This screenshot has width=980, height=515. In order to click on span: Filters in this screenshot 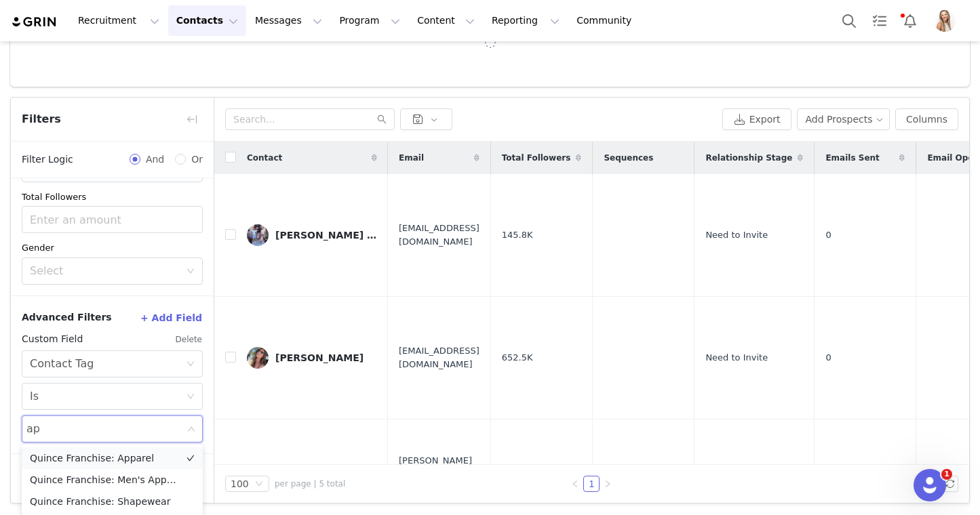, I will do `click(41, 119)`.